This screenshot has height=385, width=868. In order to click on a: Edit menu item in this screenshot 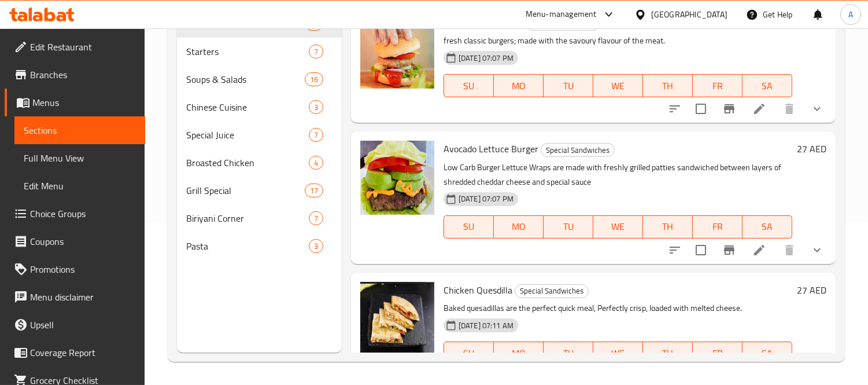, I will do `click(759, 250)`.